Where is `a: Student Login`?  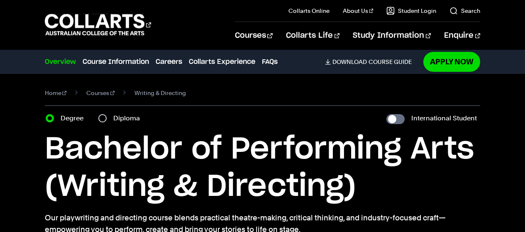
a: Student Login is located at coordinates (411, 11).